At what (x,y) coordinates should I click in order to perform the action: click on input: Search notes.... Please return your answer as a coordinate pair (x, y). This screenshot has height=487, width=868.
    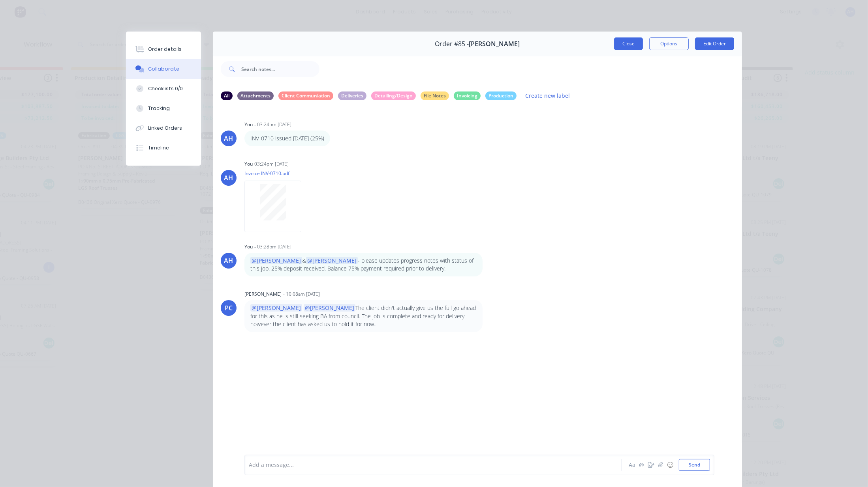
    Looking at the image, I should click on (281, 69).